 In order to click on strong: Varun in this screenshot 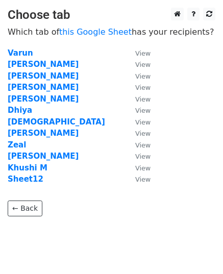, I will do `click(20, 53)`.